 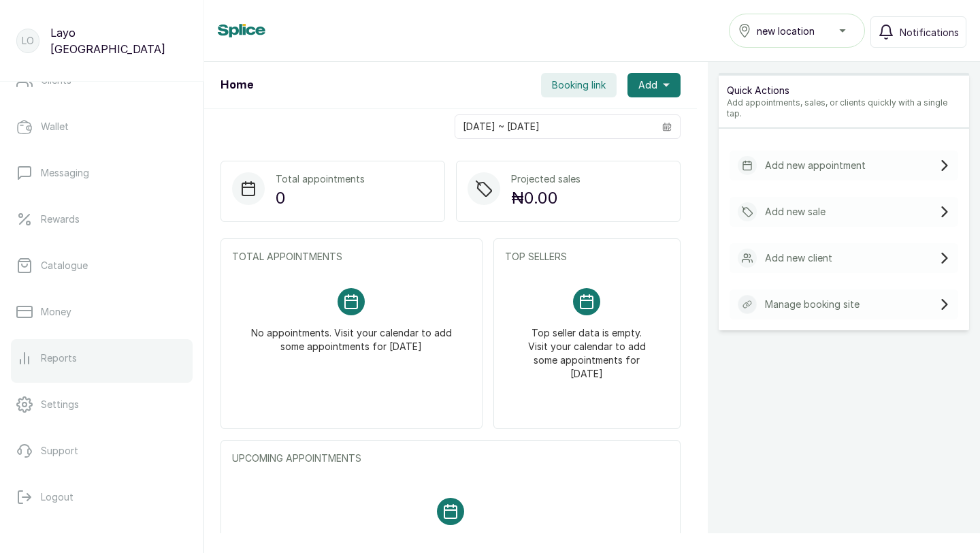 What do you see at coordinates (101, 451) in the screenshot?
I see `a: Support` at bounding box center [101, 451].